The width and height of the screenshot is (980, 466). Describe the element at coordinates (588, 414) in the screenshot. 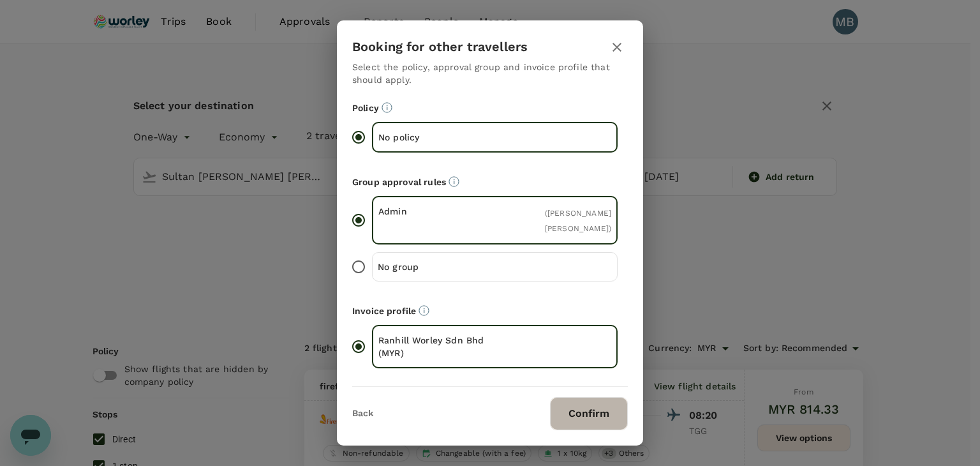

I see `button: Confirm` at that location.